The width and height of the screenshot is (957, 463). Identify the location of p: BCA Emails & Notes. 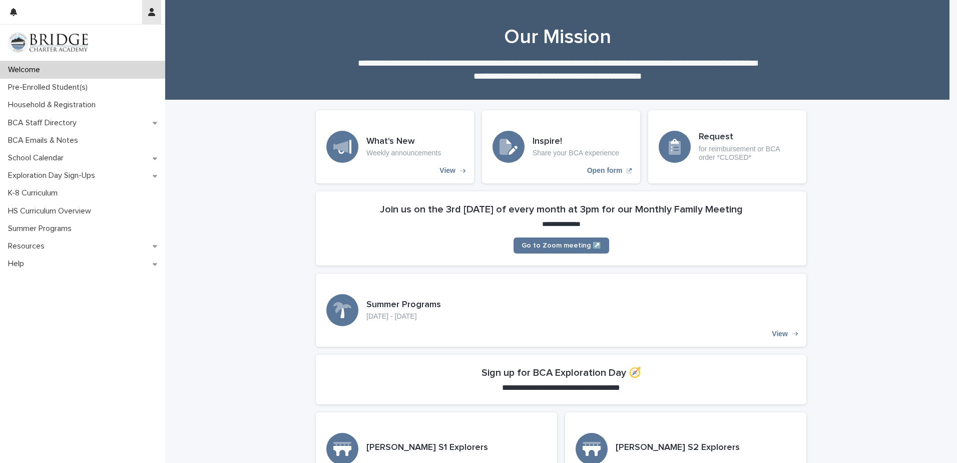
(45, 140).